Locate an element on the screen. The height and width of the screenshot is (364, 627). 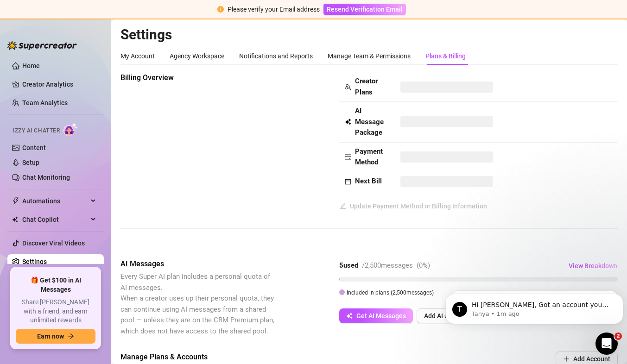
span: team is located at coordinates (348, 87).